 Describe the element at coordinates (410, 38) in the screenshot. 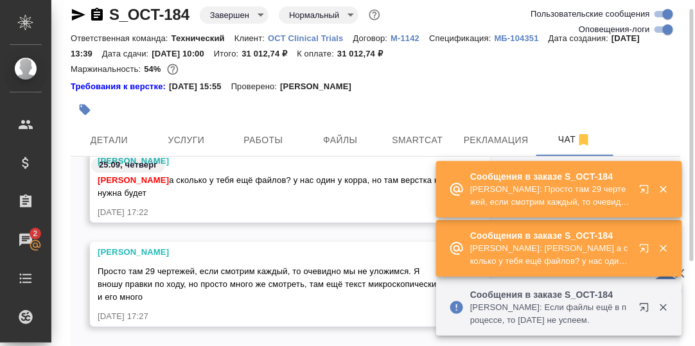

I see `p: M-1142` at that location.